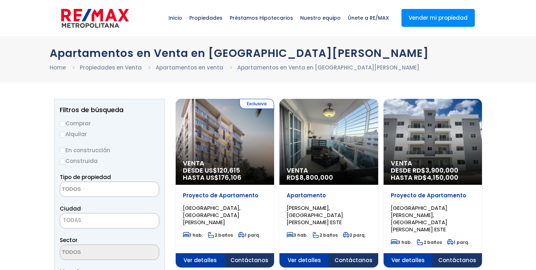 The width and height of the screenshot is (536, 270). Describe the element at coordinates (261, 18) in the screenshot. I see `span: Préstamos Hipotecarios` at that location.